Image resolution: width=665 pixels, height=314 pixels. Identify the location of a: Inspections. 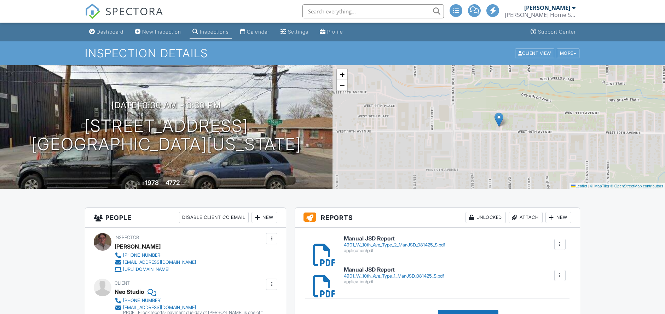
(210, 32).